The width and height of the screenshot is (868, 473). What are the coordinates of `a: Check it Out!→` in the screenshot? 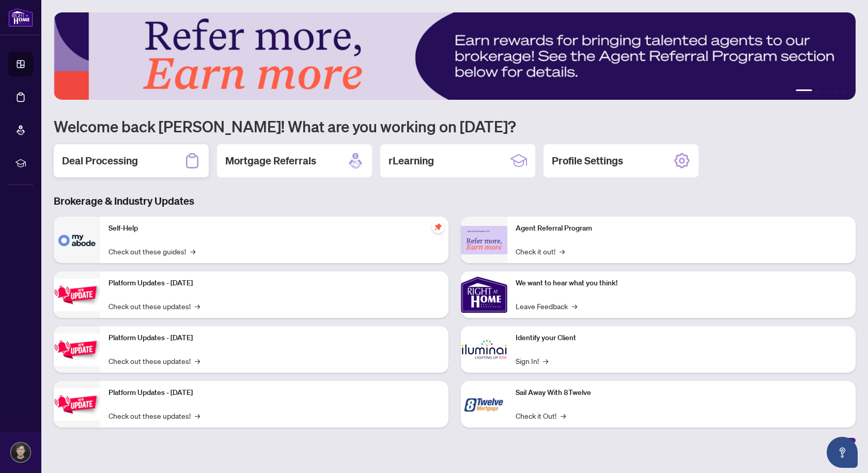 It's located at (540, 416).